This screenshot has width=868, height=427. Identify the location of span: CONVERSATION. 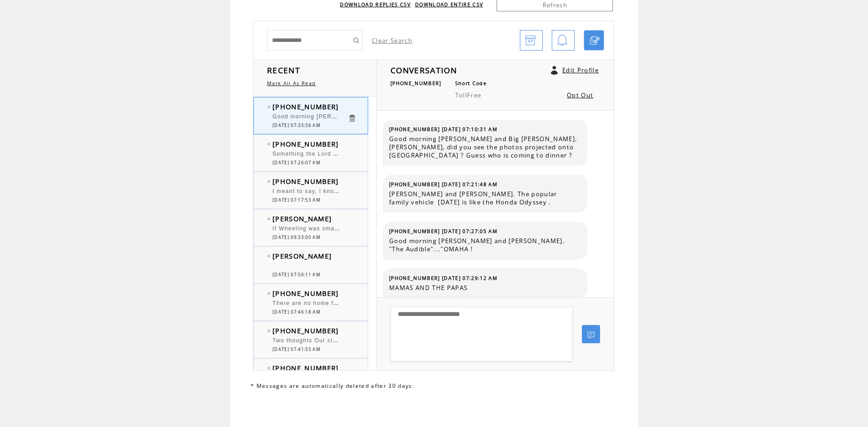
(424, 70).